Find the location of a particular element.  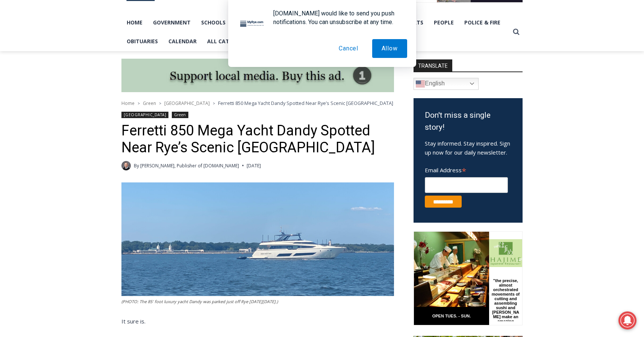

img: (PHOTO: The 85' foot luxury yacht Dandy was parked just off Rye on Friday, August 8, 2025.) is located at coordinates (258, 239).